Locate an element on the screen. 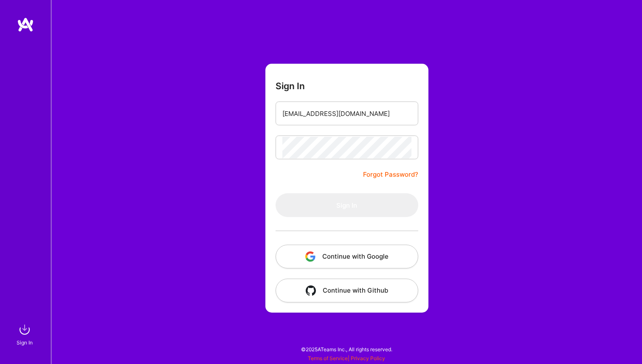 This screenshot has height=364, width=642. button: Sign In is located at coordinates (347, 205).